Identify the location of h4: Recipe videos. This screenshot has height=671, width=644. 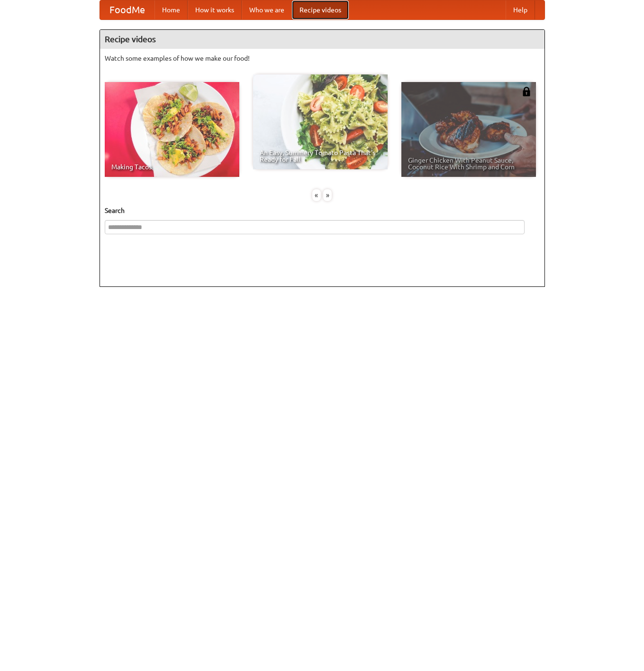
(322, 39).